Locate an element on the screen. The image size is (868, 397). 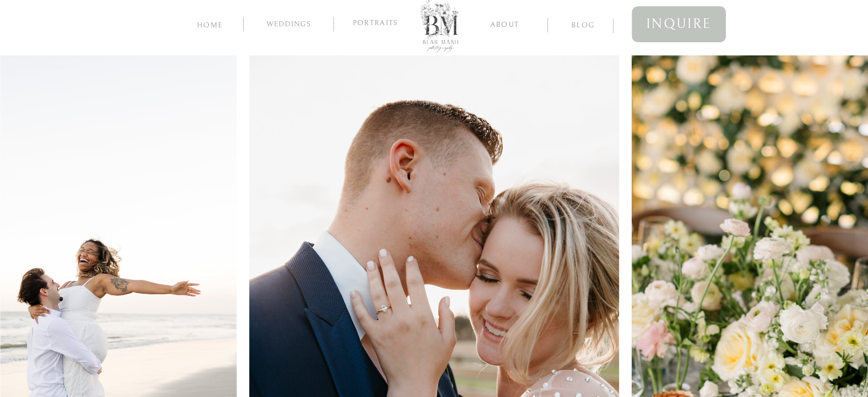
nav: home is located at coordinates (210, 24).